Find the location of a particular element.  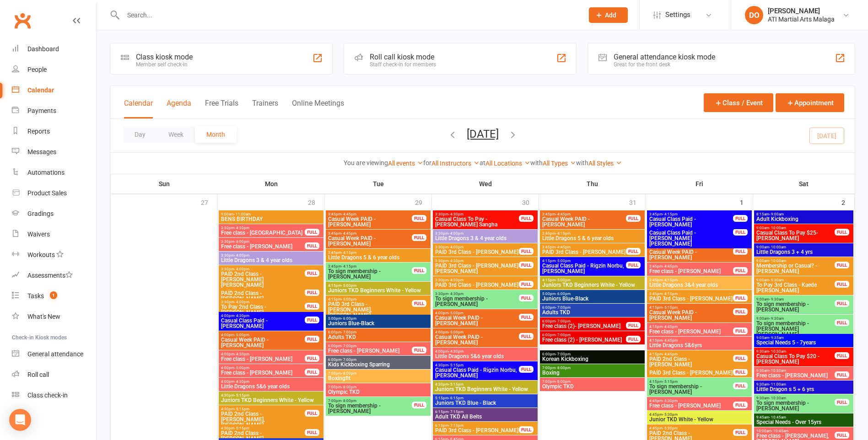

span: - 5:00pm is located at coordinates (241, 368).